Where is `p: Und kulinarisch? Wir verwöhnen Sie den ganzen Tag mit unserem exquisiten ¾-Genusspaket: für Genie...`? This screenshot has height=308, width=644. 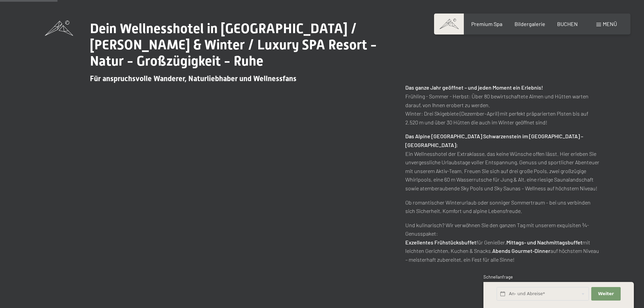 p: Und kulinarisch? Wir verwöhnen Sie den ganzen Tag mit unserem exquisiten ¾-Genusspaket: für Genie... is located at coordinates (503, 242).